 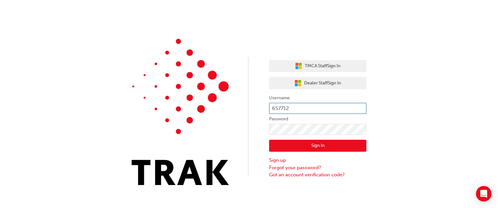 What do you see at coordinates (318, 168) in the screenshot?
I see `a: Forgot your password?` at bounding box center [318, 168].